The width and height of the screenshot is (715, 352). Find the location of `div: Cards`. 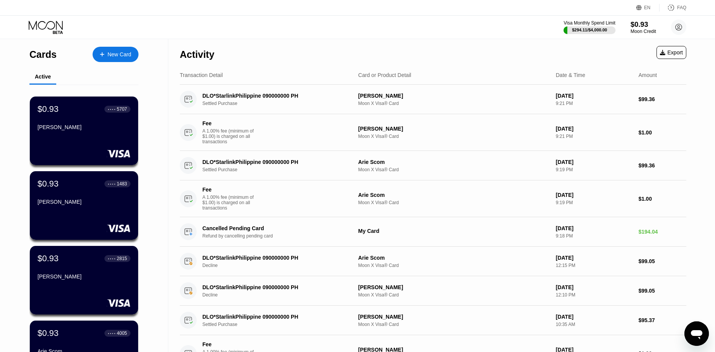

div: Cards is located at coordinates (43, 54).